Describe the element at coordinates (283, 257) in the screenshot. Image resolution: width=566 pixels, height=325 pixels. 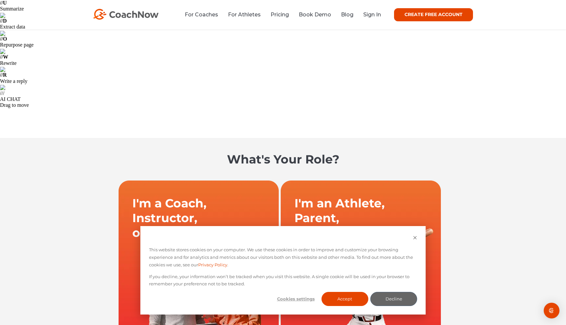
I see `p: This website stores cookies on your computer. We use these cookies in order to improve and custom...` at that location.